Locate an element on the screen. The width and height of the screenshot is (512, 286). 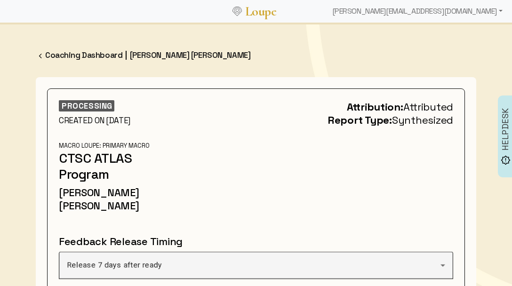
div: PROCESSING is located at coordinates (87, 106).